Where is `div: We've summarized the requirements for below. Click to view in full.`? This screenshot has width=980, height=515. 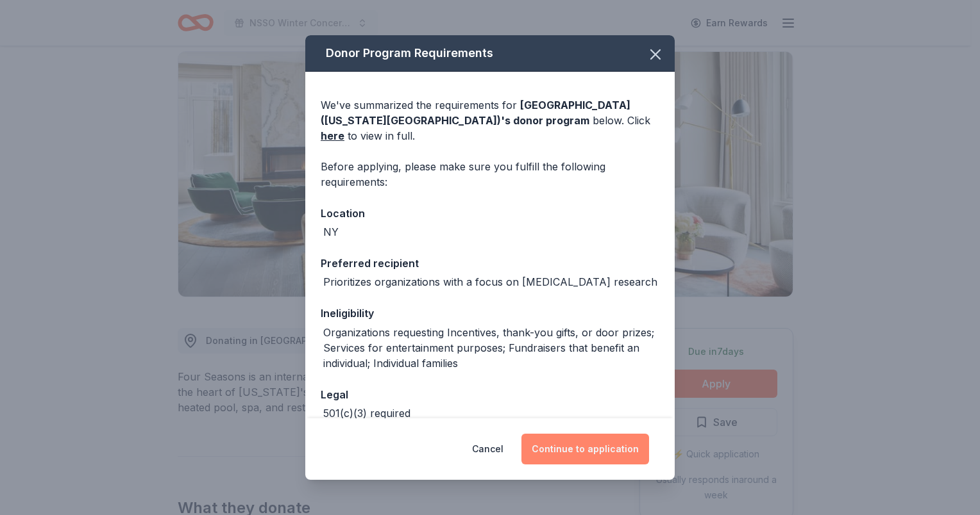
div: We've summarized the requirements for below. Click to view in full. is located at coordinates (490, 121).